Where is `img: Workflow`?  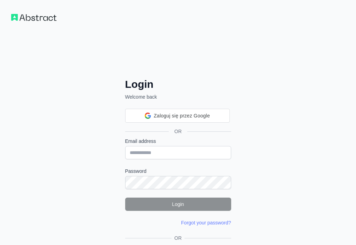 img: Workflow is located at coordinates (34, 17).